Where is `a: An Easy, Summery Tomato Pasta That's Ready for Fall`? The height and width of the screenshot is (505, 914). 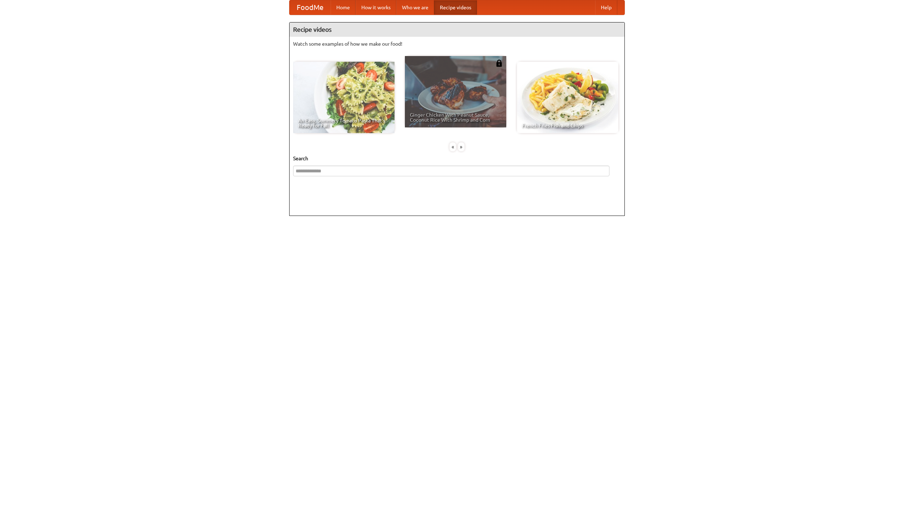 a: An Easy, Summery Tomato Pasta That's Ready for Fall is located at coordinates (344, 98).